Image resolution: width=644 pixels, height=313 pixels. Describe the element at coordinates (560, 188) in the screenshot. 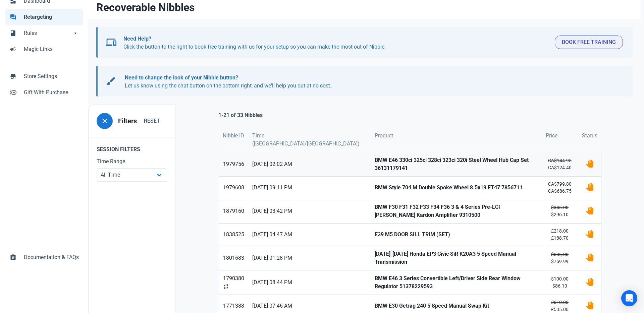

I see `a: CA$799.80CA$686.75` at that location.